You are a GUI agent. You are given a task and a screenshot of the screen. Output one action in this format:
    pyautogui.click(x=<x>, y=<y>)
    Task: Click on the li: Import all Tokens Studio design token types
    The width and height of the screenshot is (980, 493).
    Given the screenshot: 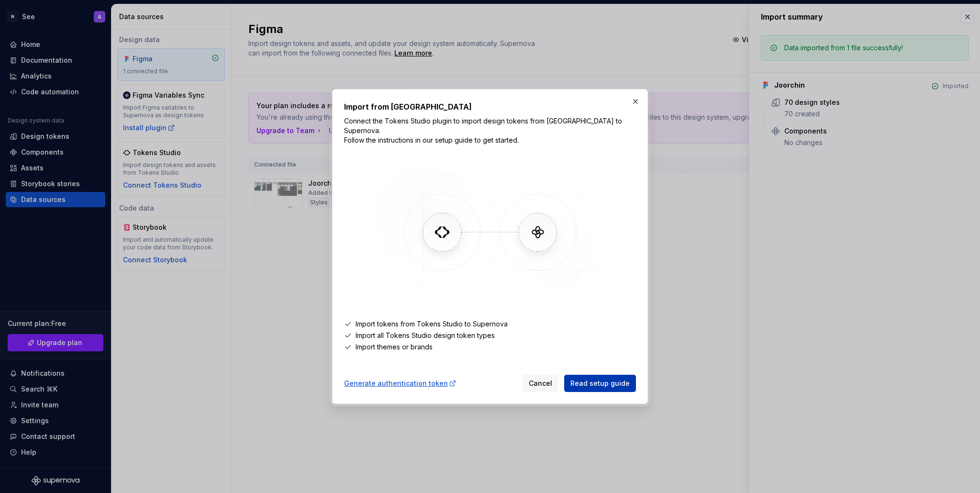 What is the action you would take?
    pyautogui.click(x=490, y=335)
    